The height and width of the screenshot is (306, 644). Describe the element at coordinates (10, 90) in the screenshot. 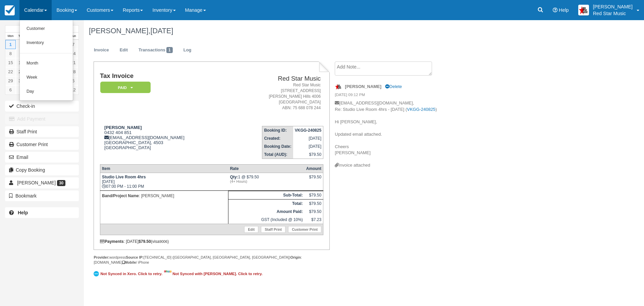

I see `a: 6` at that location.